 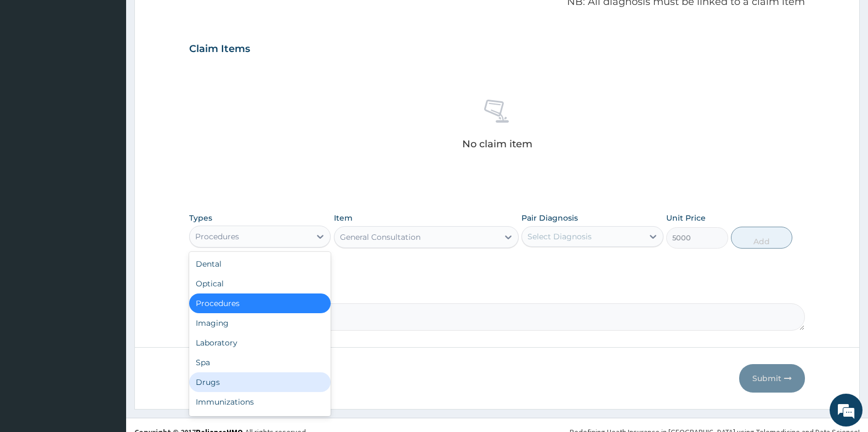 I want to click on div: Others, so click(x=260, y=422).